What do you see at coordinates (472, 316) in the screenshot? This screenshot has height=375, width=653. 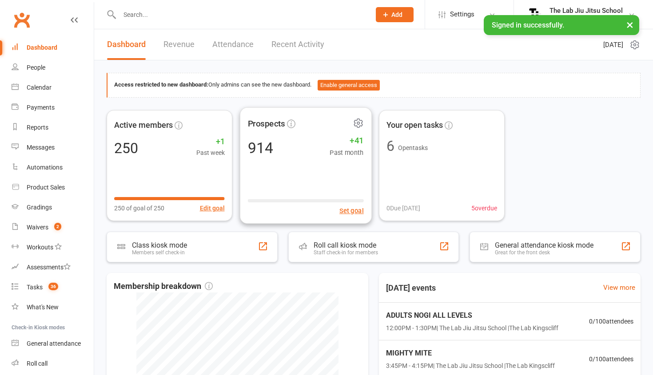 I see `span: ADULTS NOGI ALL LEVELS` at bounding box center [472, 316].